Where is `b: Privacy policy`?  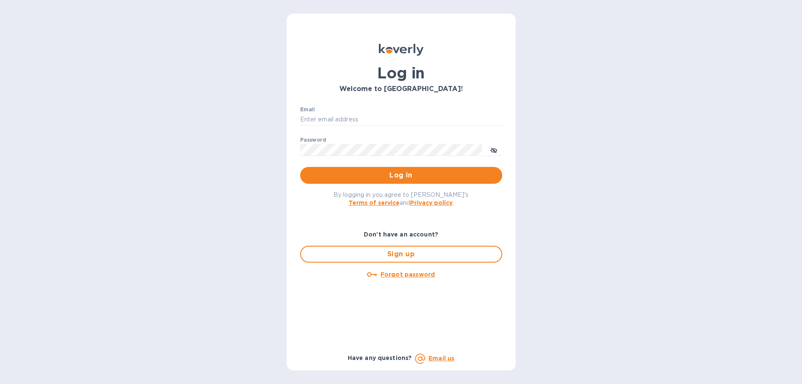
b: Privacy policy is located at coordinates (431, 203).